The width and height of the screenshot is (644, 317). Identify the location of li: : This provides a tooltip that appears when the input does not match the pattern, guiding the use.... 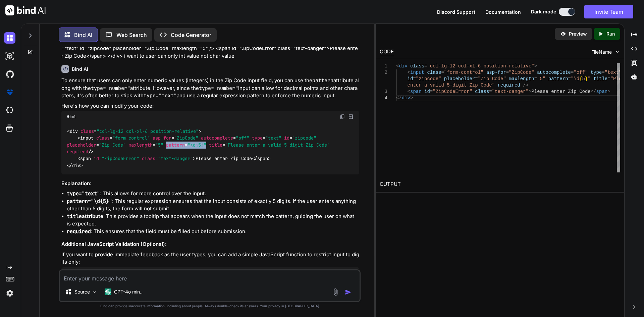
(213, 220).